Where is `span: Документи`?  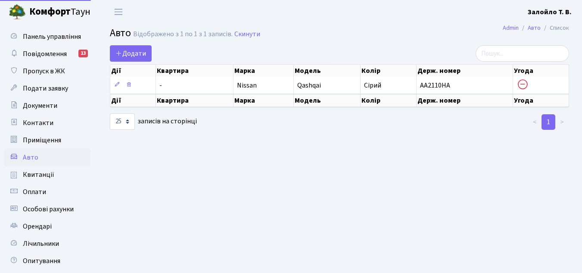
span: Документи is located at coordinates (40, 106).